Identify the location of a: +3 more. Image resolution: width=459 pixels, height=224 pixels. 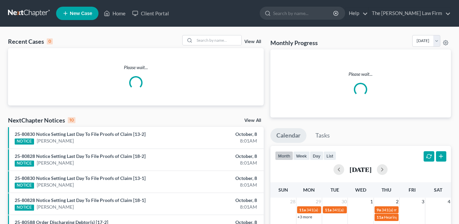
(304, 216).